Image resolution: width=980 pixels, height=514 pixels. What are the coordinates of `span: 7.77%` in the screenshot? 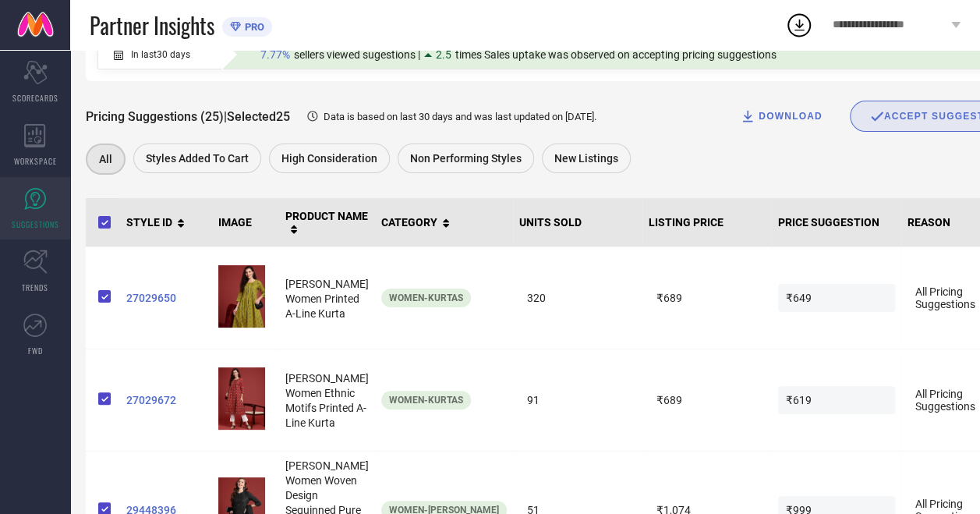 It's located at (275, 55).